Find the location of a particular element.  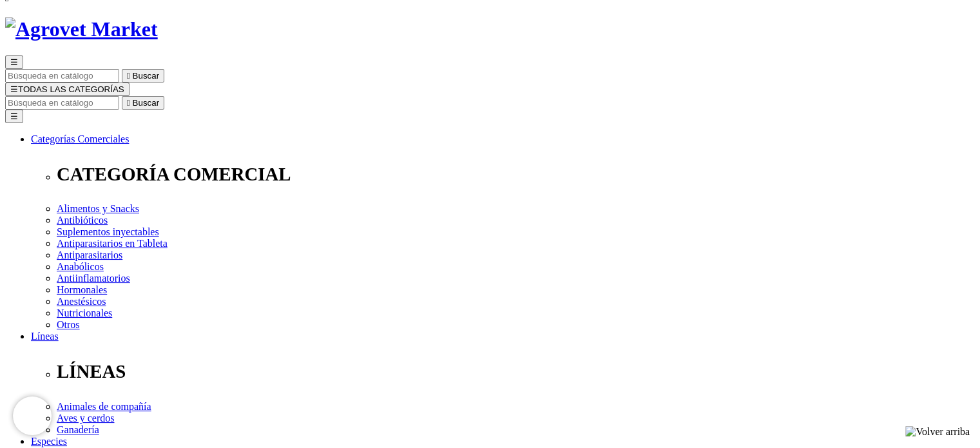

a: Aves y cerdos is located at coordinates (85, 418).